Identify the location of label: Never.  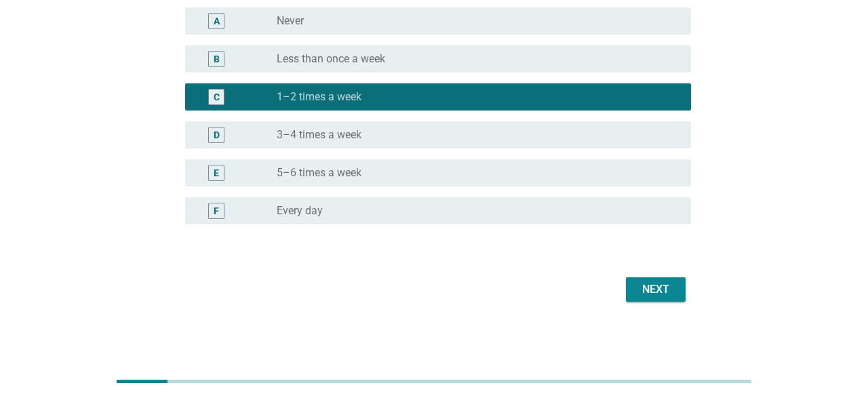
(290, 21).